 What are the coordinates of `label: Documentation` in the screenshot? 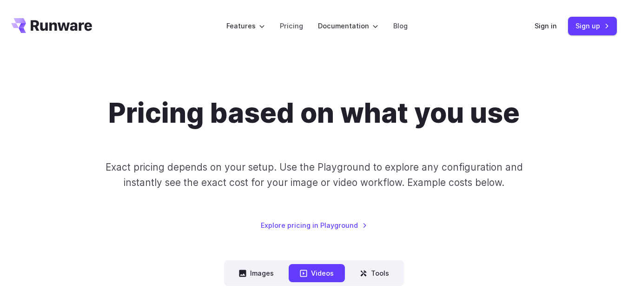 It's located at (348, 26).